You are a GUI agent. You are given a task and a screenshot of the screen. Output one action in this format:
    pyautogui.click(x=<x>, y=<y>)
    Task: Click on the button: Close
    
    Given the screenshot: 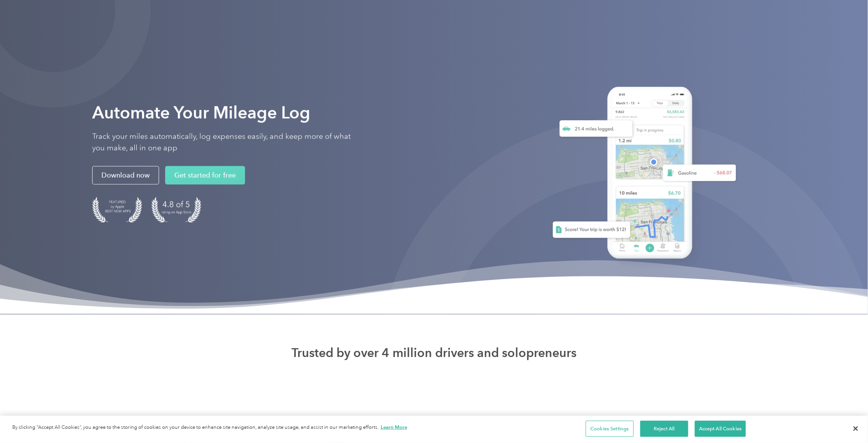 What is the action you would take?
    pyautogui.click(x=855, y=428)
    